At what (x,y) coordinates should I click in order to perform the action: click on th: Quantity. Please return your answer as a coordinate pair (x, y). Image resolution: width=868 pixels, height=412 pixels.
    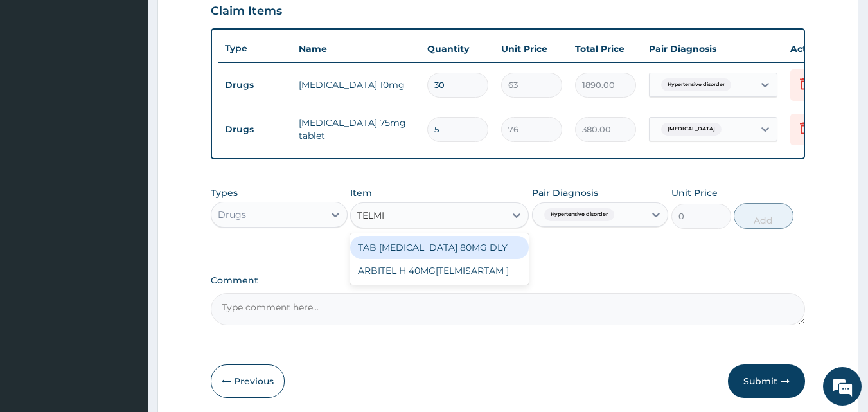
    Looking at the image, I should click on (458, 49).